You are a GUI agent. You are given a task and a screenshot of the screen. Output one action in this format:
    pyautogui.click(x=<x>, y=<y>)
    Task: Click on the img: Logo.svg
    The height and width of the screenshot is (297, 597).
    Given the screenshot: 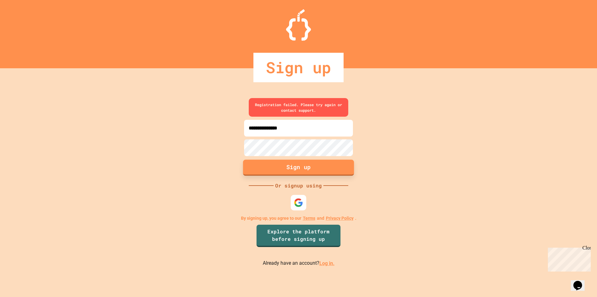 What is the action you would take?
    pyautogui.click(x=298, y=25)
    